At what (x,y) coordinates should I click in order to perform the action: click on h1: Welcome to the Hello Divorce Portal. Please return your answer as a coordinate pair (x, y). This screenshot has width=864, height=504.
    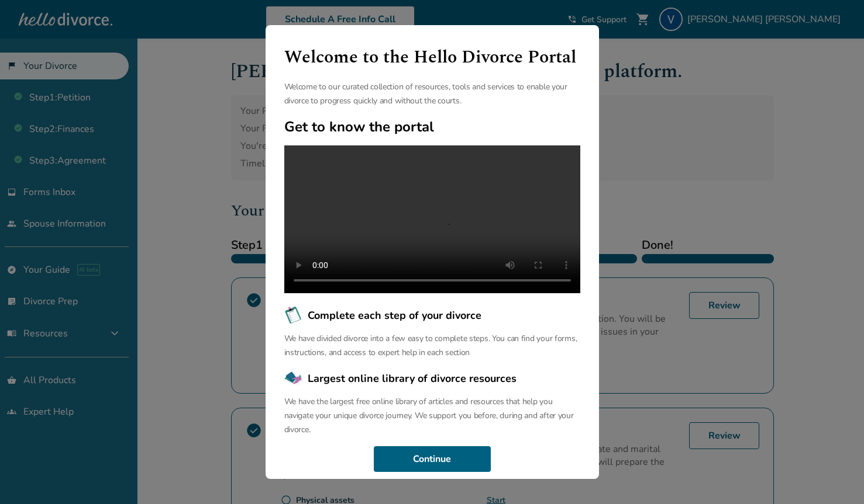
    Looking at the image, I should click on (432, 58).